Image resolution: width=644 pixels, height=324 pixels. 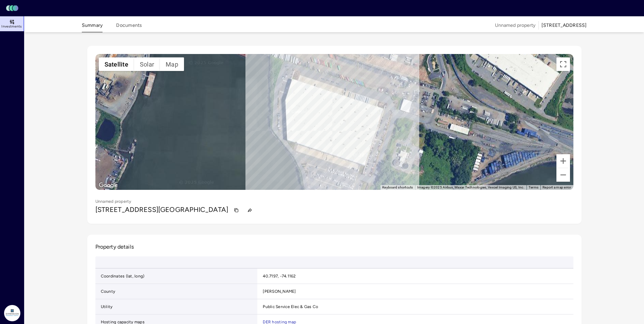 I want to click on button: Zoom out, so click(x=563, y=175).